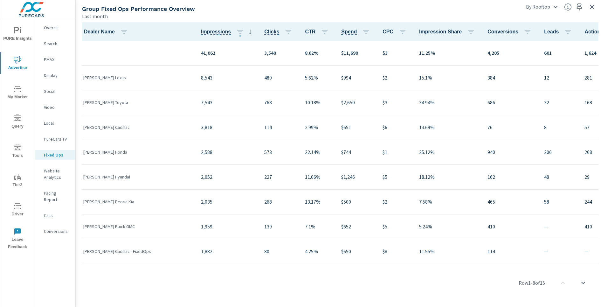  What do you see at coordinates (559, 177) in the screenshot?
I see `p: 48` at bounding box center [559, 177].